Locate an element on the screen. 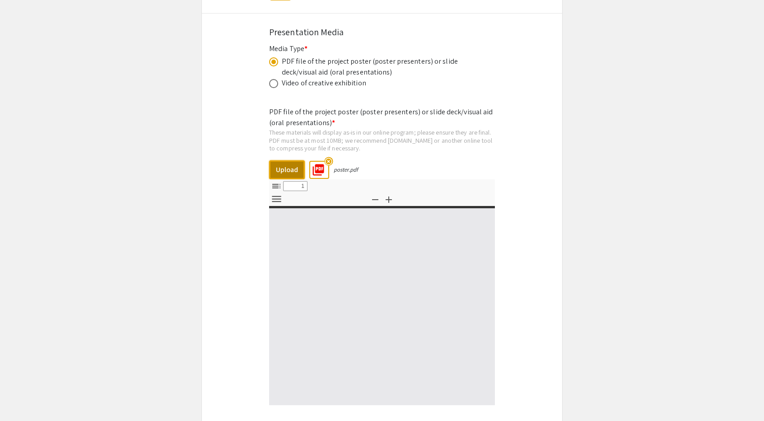  div: PDF file of the project poster (poster presenters) or slide deck/visual aid (oral presentations) is located at coordinates (383, 67).